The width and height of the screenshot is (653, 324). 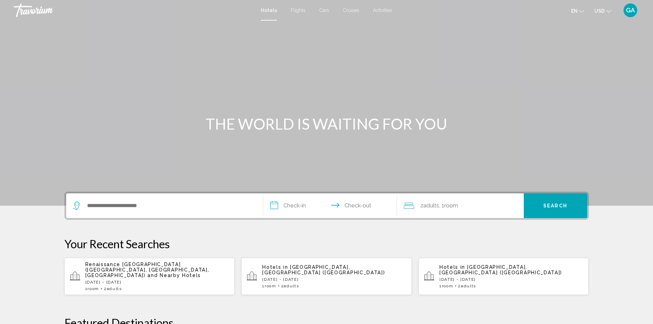 I want to click on button: User Menu, so click(x=631, y=10).